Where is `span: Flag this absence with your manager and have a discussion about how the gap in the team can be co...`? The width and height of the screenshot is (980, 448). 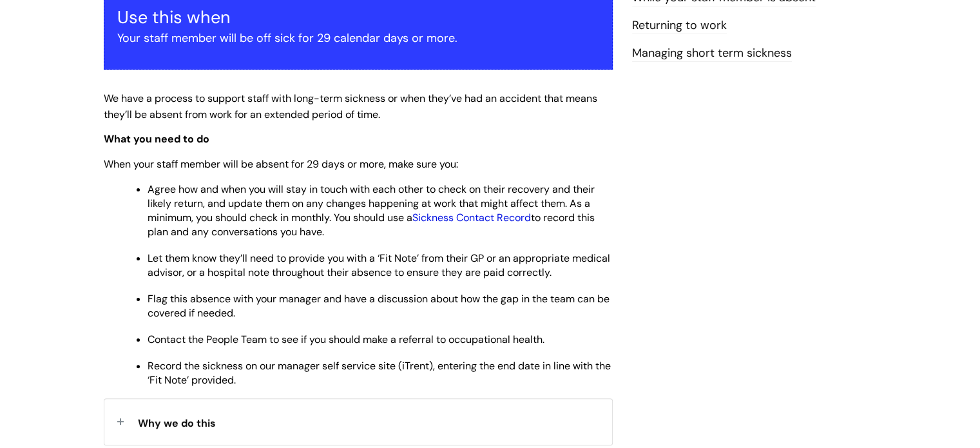 span: Flag this absence with your manager and have a discussion about how the gap in the team can be co... is located at coordinates (378, 306).